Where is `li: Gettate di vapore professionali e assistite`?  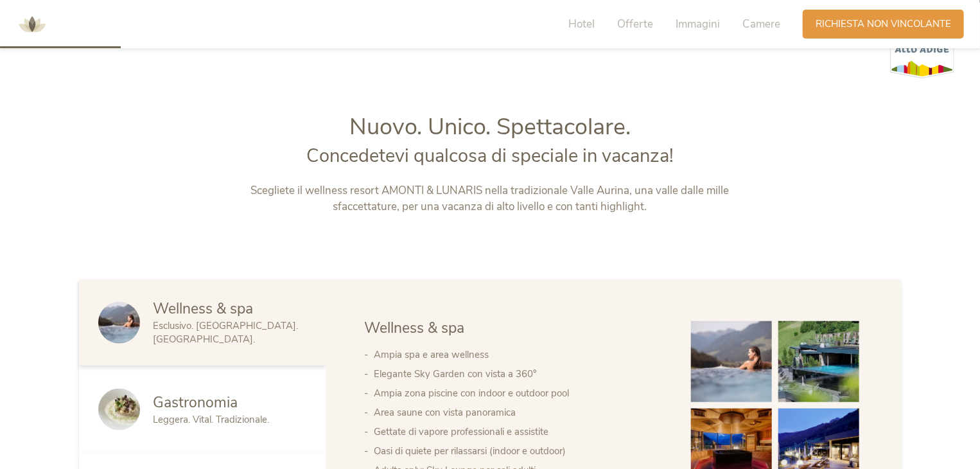 li: Gettate di vapore professionali e assistite is located at coordinates (520, 432).